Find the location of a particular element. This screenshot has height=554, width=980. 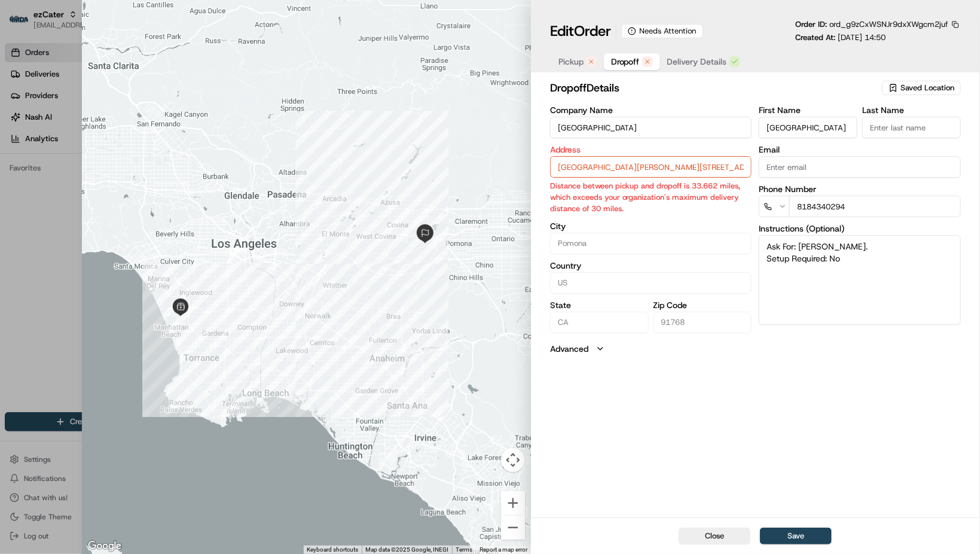

label: State is located at coordinates (599, 306).